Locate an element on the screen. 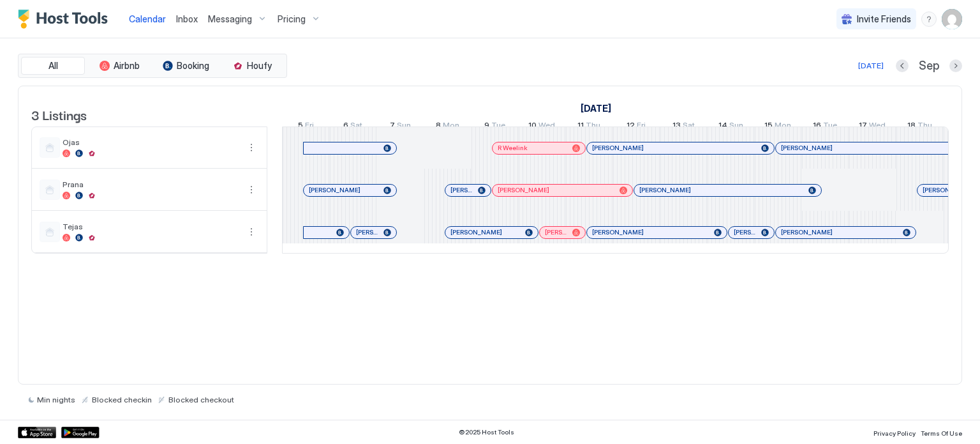 The image size is (980, 444). span: 6 is located at coordinates (346, 126).